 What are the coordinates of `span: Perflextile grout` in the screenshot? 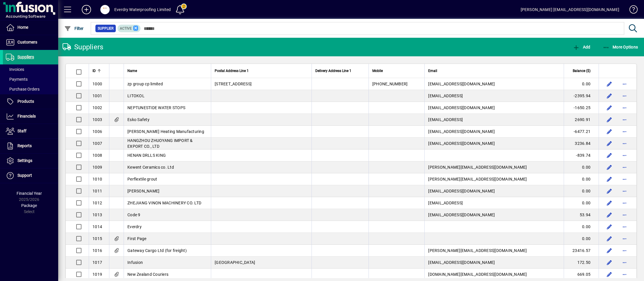 It's located at (142, 179).